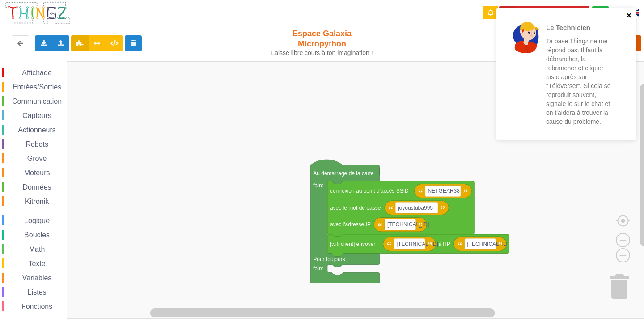 The height and width of the screenshot is (325, 644). What do you see at coordinates (343, 174) in the screenshot?
I see `text: Au démarrage de la carte` at bounding box center [343, 174].